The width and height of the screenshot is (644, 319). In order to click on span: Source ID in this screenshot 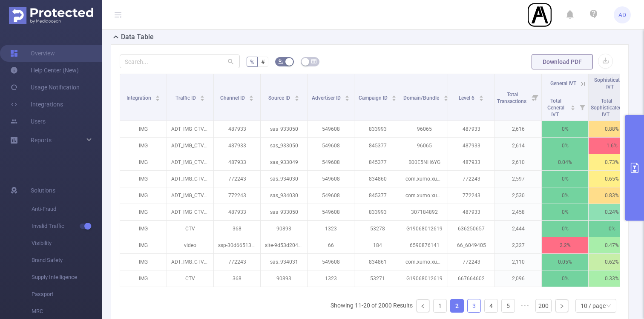, I will do `click(280, 98)`.